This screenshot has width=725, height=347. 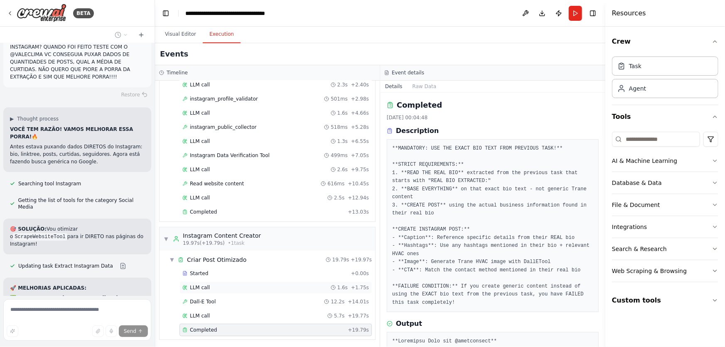 I want to click on button: Improve this prompt, so click(x=12, y=331).